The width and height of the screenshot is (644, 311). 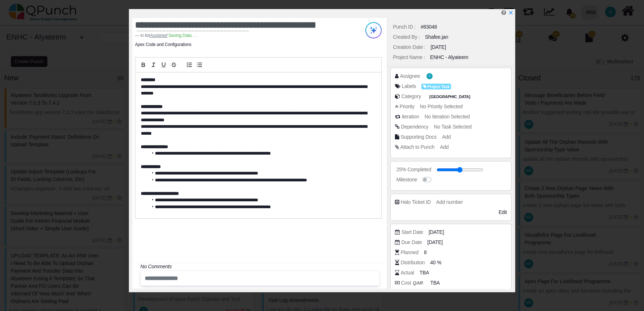 I want to click on div: Milestone, so click(x=406, y=180).